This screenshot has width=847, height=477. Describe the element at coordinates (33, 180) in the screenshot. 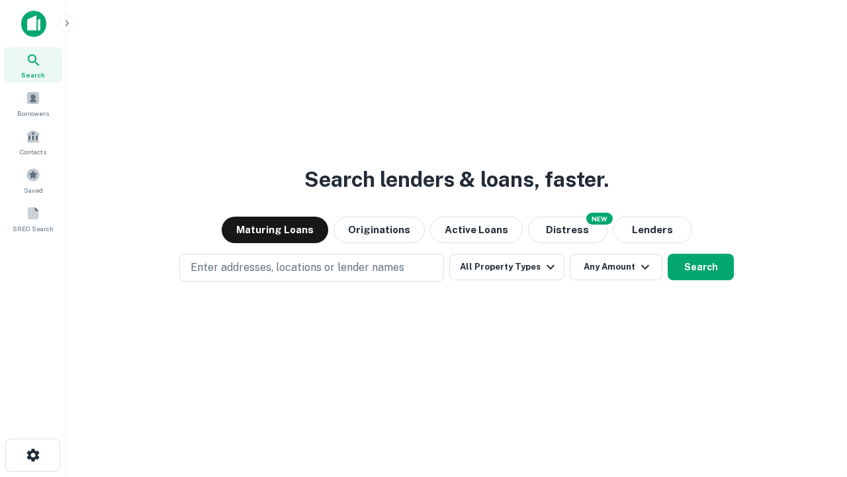

I see `a: Saved` at that location.